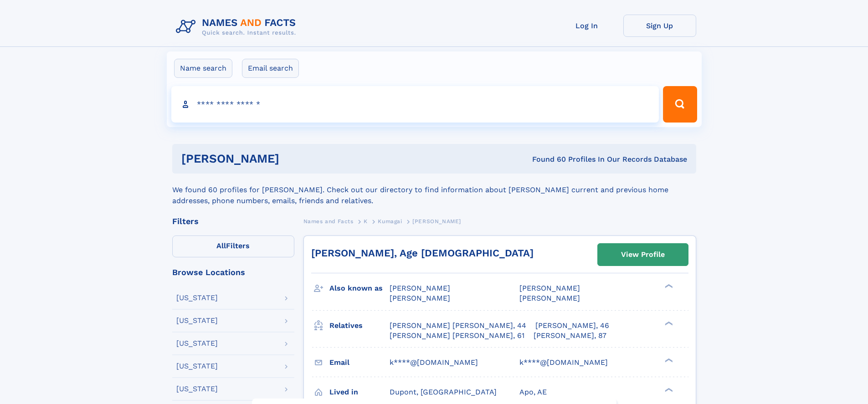  What do you see at coordinates (390, 222) in the screenshot?
I see `span: Kumagai` at bounding box center [390, 222].